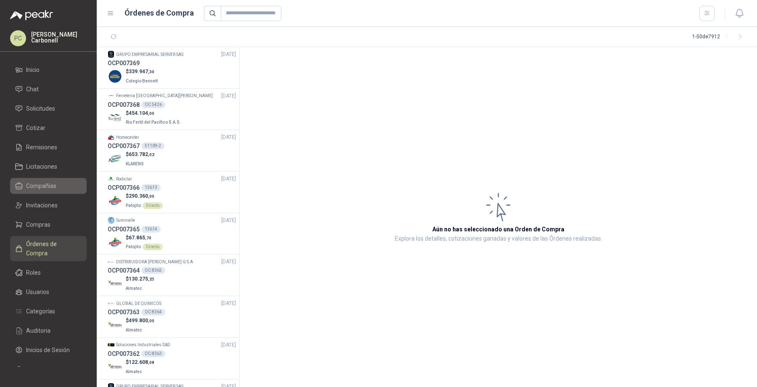 This screenshot has width=757, height=387. Describe the element at coordinates (41, 186) in the screenshot. I see `span: Compañías` at that location.